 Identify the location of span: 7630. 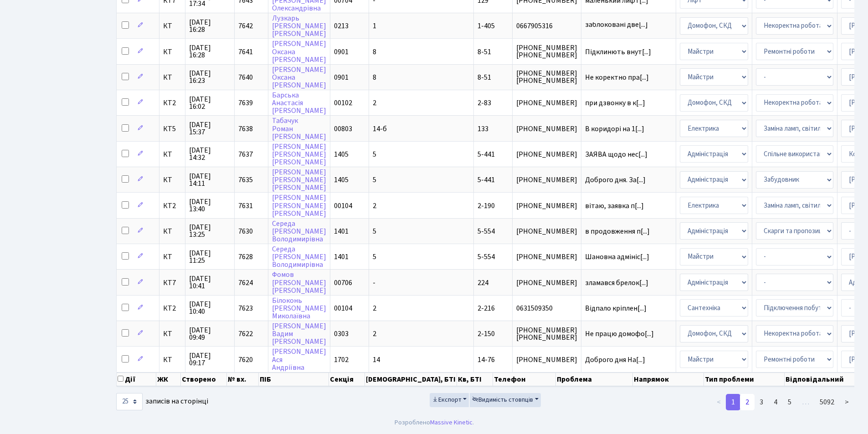
(246, 232).